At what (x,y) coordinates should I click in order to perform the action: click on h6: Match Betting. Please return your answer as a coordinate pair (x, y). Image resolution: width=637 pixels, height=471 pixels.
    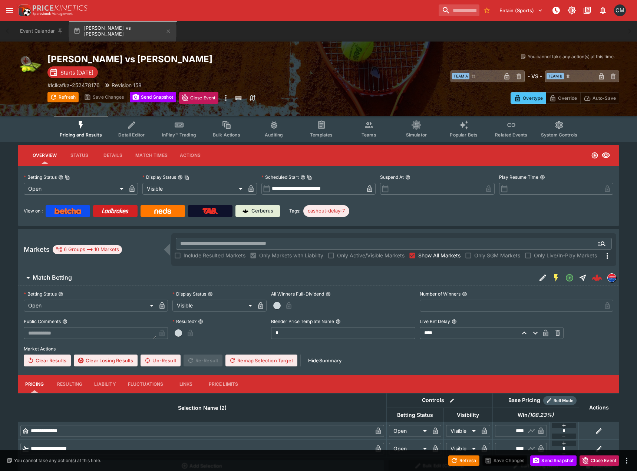
    Looking at the image, I should click on (52, 278).